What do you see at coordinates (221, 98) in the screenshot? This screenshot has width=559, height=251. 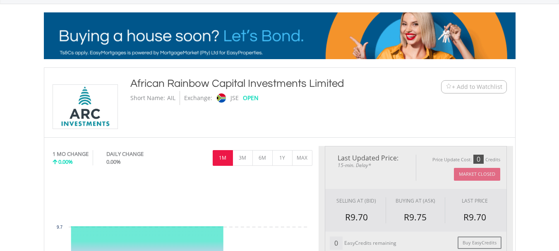 I see `img: jse.png` at bounding box center [221, 98].